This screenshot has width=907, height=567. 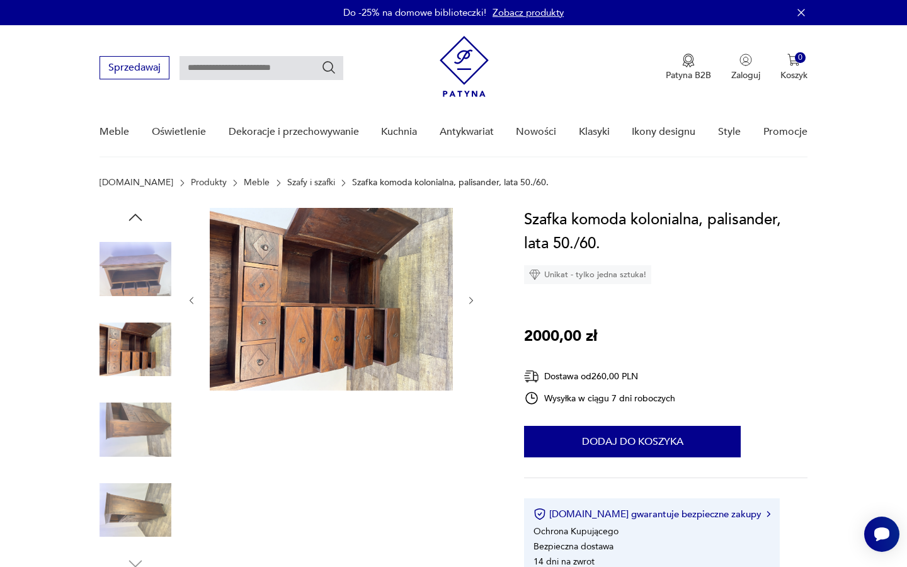 I want to click on a: Style, so click(x=729, y=132).